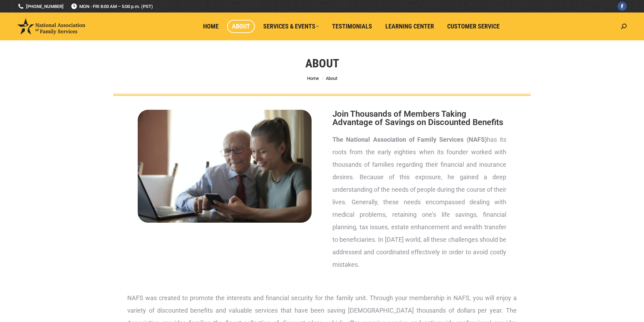 The height and width of the screenshot is (322, 644). Describe the element at coordinates (419, 118) in the screenshot. I see `h2: Join Thousands of Members Taking Advantage of Savings on Discounted Benefits` at that location.